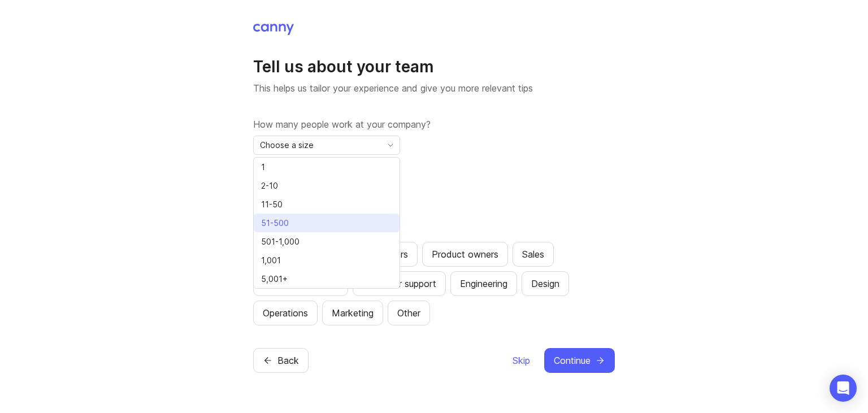  Describe the element at coordinates (409, 313) in the screenshot. I see `button: Other` at that location.